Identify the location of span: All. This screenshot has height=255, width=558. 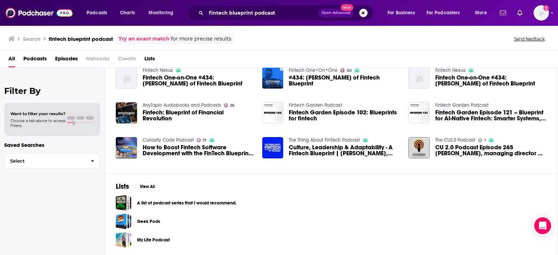
(12, 60).